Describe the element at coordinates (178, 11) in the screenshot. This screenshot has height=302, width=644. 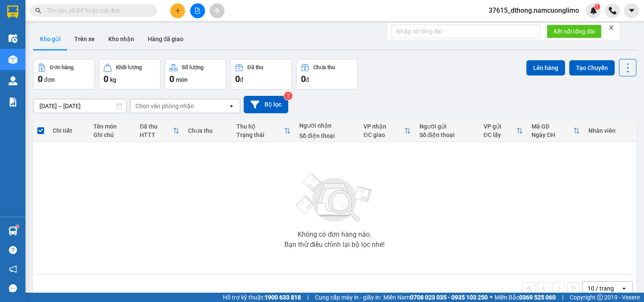
I see `span: plus` at that location.